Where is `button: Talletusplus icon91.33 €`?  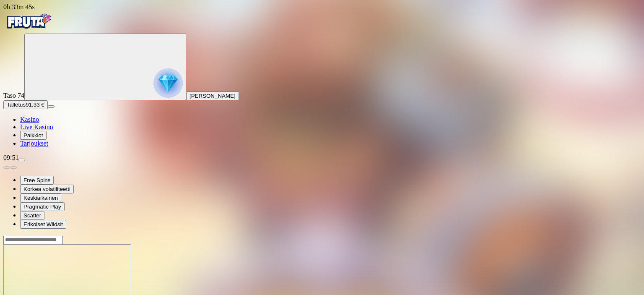 button: Talletusplus icon91.33 € is located at coordinates (26, 105).